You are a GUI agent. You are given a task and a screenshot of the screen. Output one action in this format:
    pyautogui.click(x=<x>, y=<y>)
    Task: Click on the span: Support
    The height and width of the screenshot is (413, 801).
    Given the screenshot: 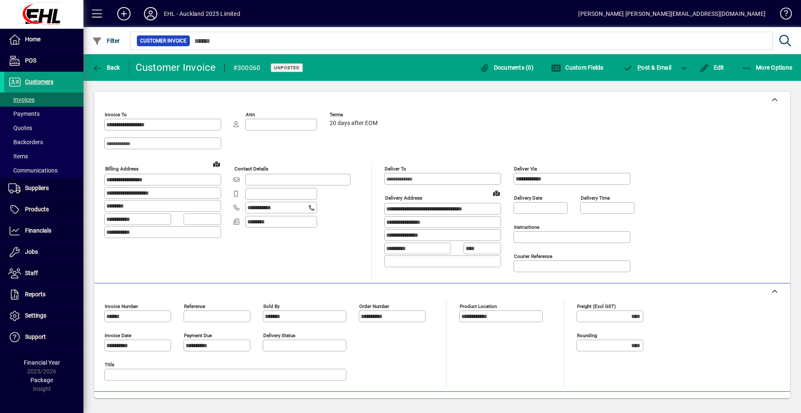 What is the action you would take?
    pyautogui.click(x=35, y=337)
    